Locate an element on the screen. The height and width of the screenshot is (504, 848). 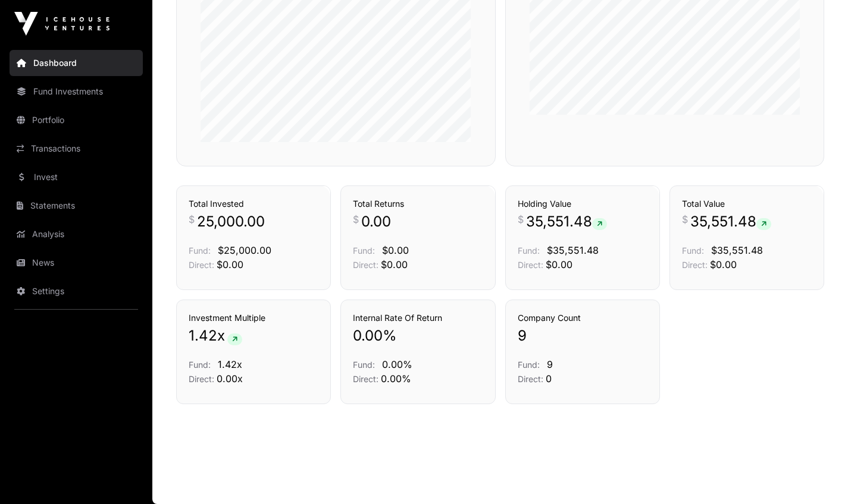
h3: Investment Multiple is located at coordinates (253, 318).